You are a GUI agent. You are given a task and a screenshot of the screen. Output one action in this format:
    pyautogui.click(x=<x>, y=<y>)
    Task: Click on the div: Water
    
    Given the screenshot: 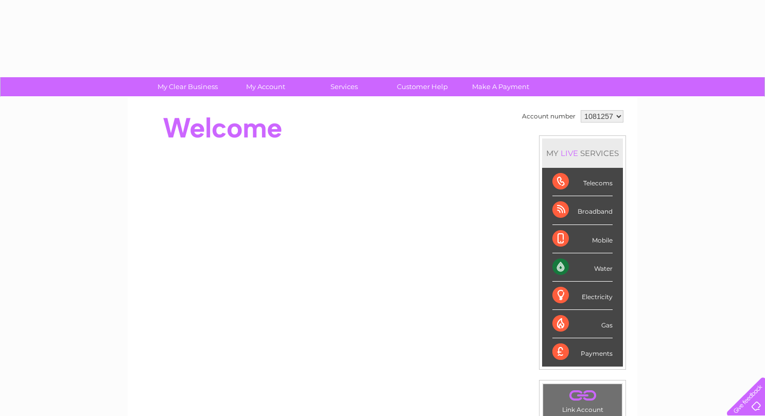 What is the action you would take?
    pyautogui.click(x=582, y=267)
    